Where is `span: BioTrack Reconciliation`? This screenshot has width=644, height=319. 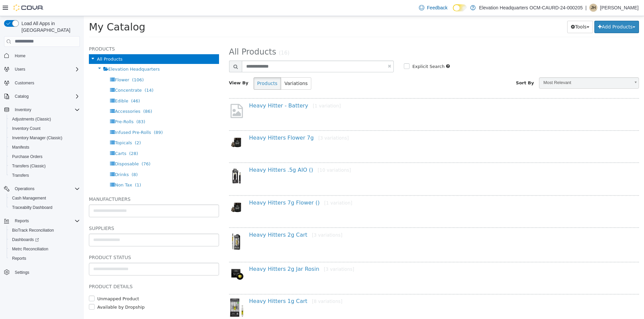
span: BioTrack Reconciliation is located at coordinates (45, 231).